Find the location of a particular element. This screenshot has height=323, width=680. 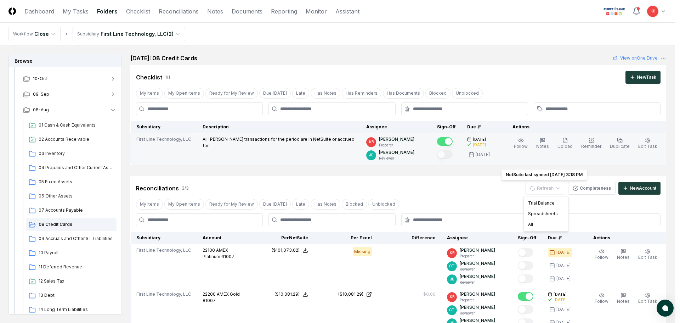

button: My Items is located at coordinates (149, 93).